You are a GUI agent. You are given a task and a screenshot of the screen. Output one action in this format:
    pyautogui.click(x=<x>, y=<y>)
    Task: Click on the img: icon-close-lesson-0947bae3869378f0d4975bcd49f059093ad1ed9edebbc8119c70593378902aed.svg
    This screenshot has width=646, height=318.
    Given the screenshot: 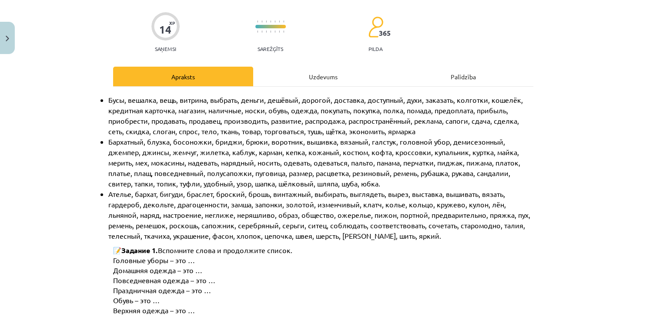 What is the action you would take?
    pyautogui.click(x=7, y=38)
    